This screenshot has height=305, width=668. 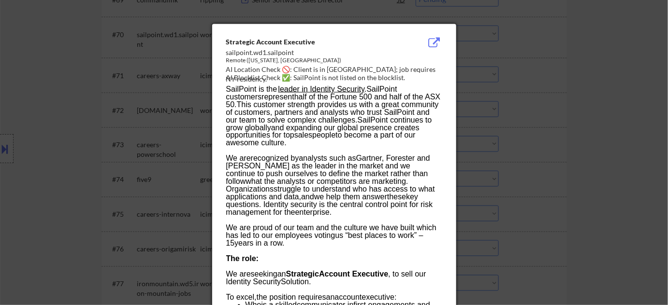 What do you see at coordinates (325, 240) in the screenshot?
I see `span: us “best places to work” – 1` at bounding box center [325, 240].